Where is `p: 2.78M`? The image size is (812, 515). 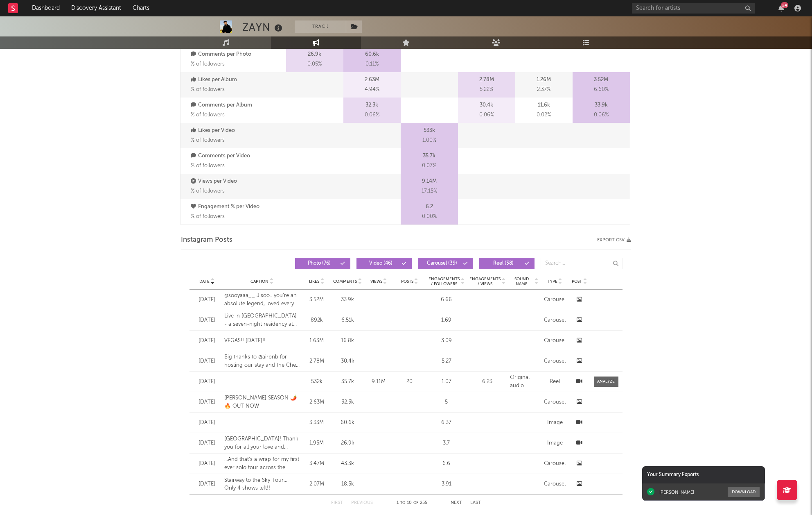 p: 2.78M is located at coordinates (486, 80).